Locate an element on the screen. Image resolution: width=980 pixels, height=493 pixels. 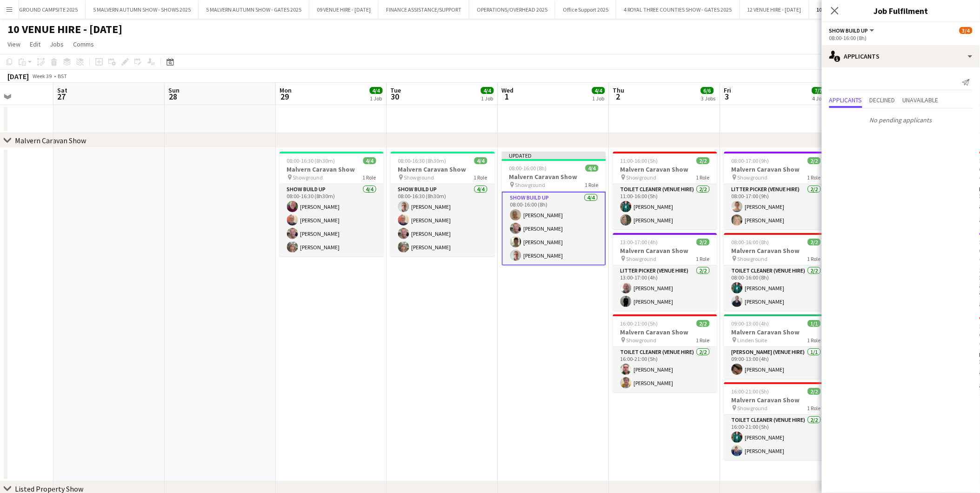
span: View is located at coordinates (14, 44).